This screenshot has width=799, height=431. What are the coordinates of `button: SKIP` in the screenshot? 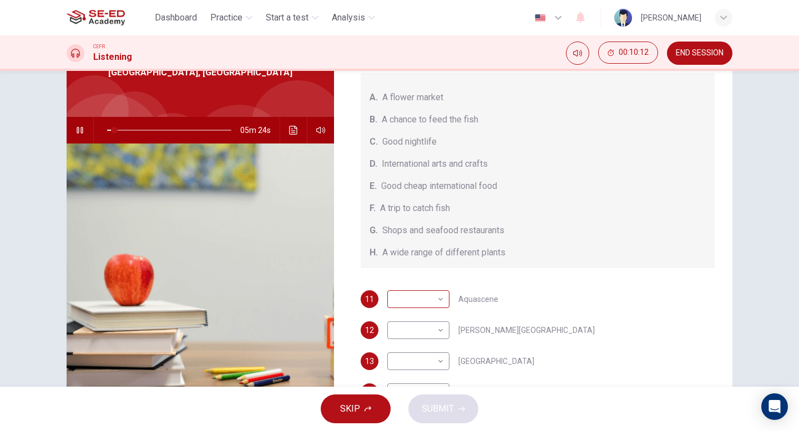 It's located at (355, 409).